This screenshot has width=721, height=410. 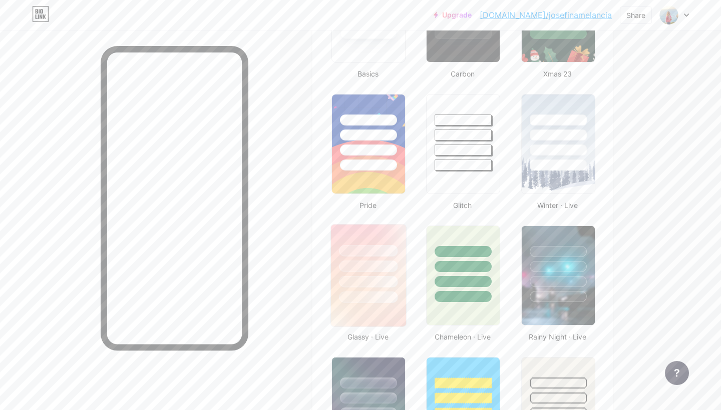 What do you see at coordinates (462, 205) in the screenshot?
I see `div: Glitch` at bounding box center [462, 205].